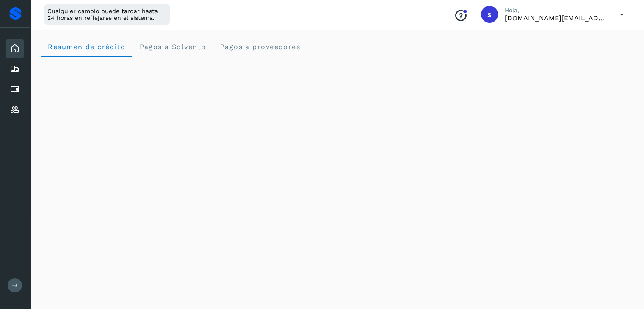 This screenshot has height=309, width=644. I want to click on span: Pagos a Solvento, so click(172, 46).